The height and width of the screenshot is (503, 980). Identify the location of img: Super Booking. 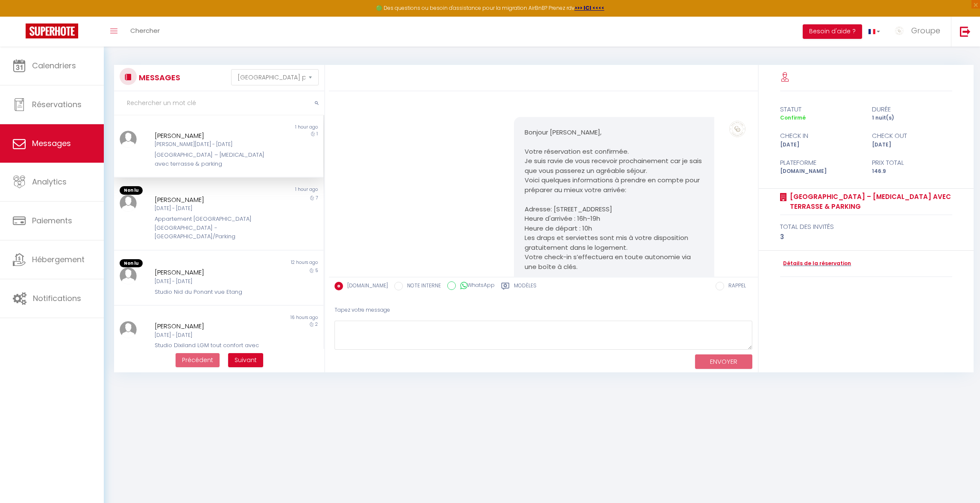
(52, 31).